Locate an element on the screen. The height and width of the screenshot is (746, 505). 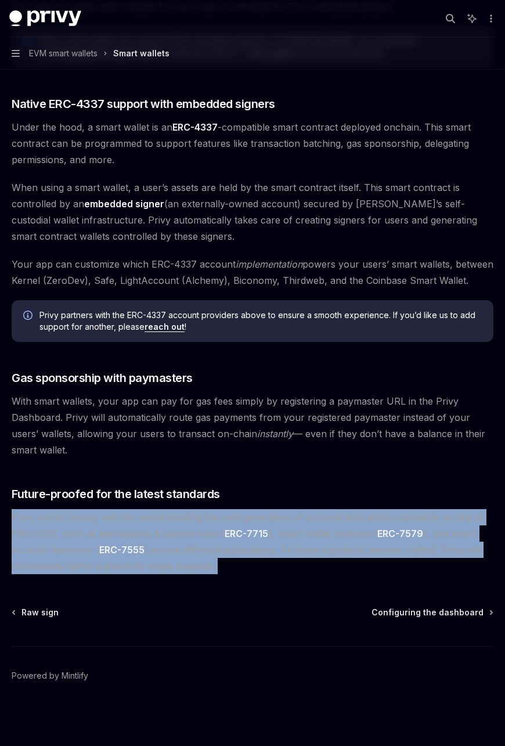
img: dark logo is located at coordinates (45, 19).